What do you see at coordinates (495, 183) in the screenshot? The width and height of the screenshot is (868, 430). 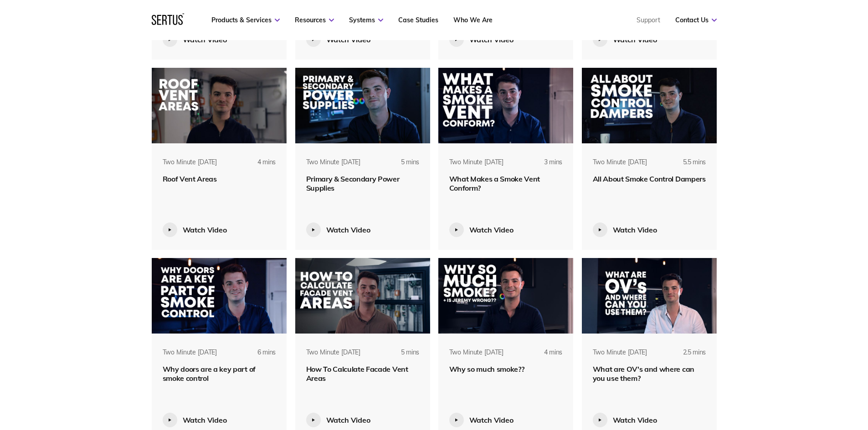 I see `span: What Makes a Smoke Vent Conform?` at bounding box center [495, 183].